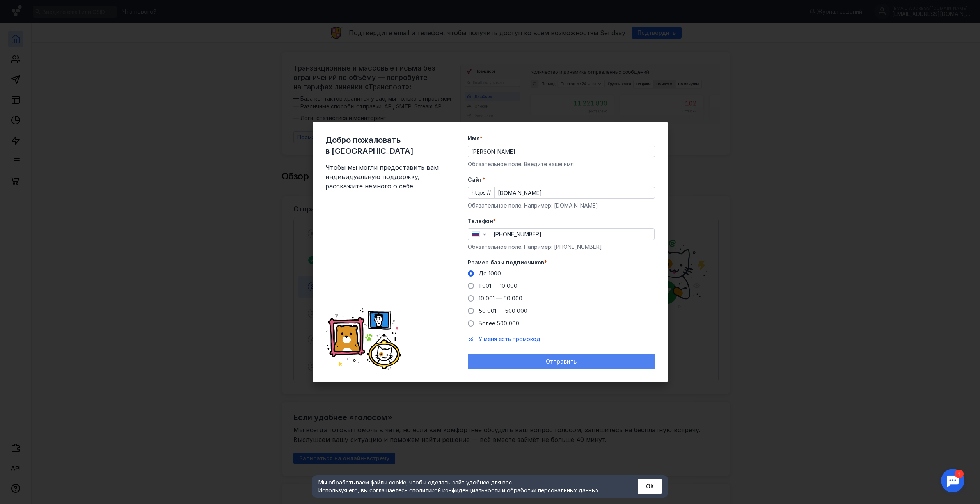  What do you see at coordinates (561, 362) in the screenshot?
I see `span: Отправить` at bounding box center [561, 362].